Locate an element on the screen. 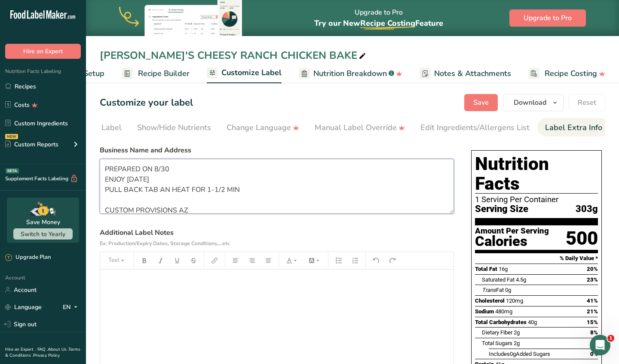  span: Serving Size is located at coordinates (502, 209).